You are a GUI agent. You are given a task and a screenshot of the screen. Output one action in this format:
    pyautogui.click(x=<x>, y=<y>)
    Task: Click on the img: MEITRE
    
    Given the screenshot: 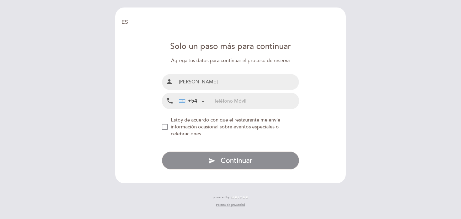 What is the action you would take?
    pyautogui.click(x=239, y=198)
    